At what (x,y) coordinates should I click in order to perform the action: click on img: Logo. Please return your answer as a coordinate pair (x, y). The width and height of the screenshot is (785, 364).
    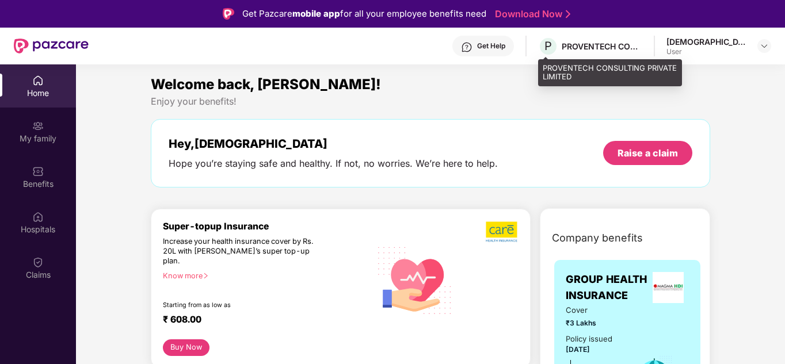
    Looking at the image, I should click on (228, 14).